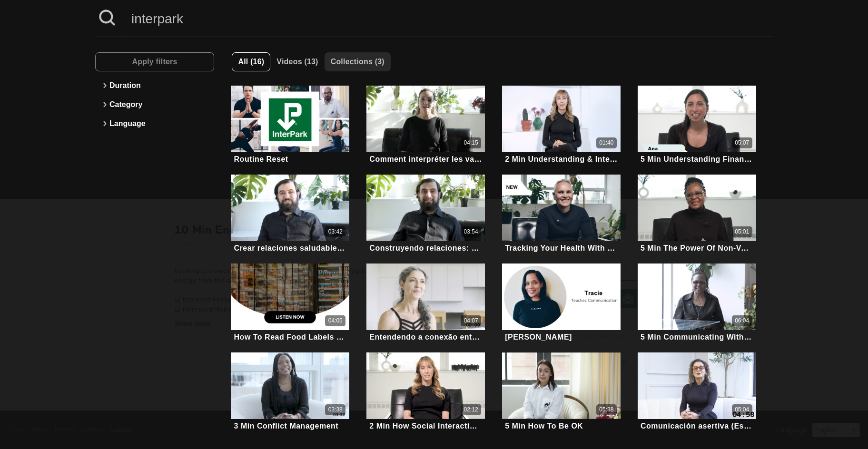 This screenshot has height=449, width=868. Describe the element at coordinates (607, 142) in the screenshot. I see `div: 01:40` at that location.